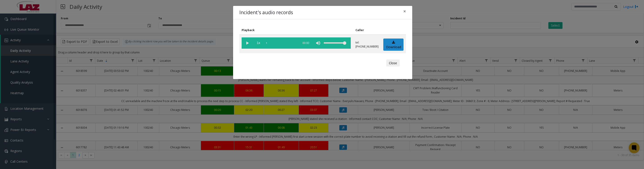  What do you see at coordinates (296, 30) in the screenshot?
I see `th: Playback` at bounding box center [296, 30].